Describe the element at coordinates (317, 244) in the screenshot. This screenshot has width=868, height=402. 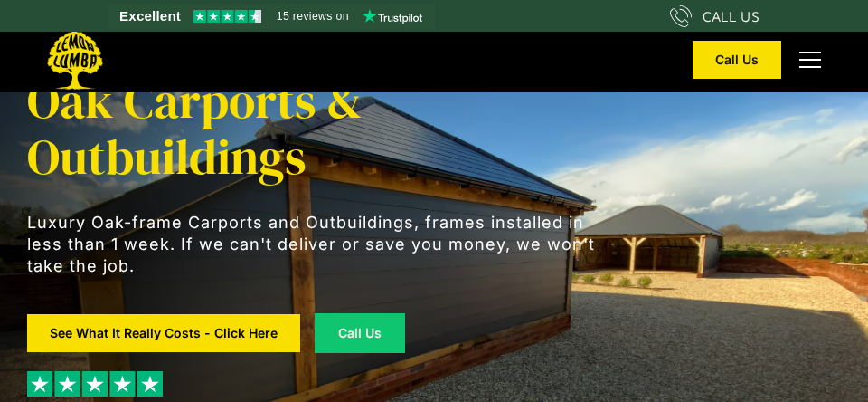
I see `p: Luxury Oak-frame Carports and Outbuildings, frames installed in less than 1 week. If we can't del...` at that location.